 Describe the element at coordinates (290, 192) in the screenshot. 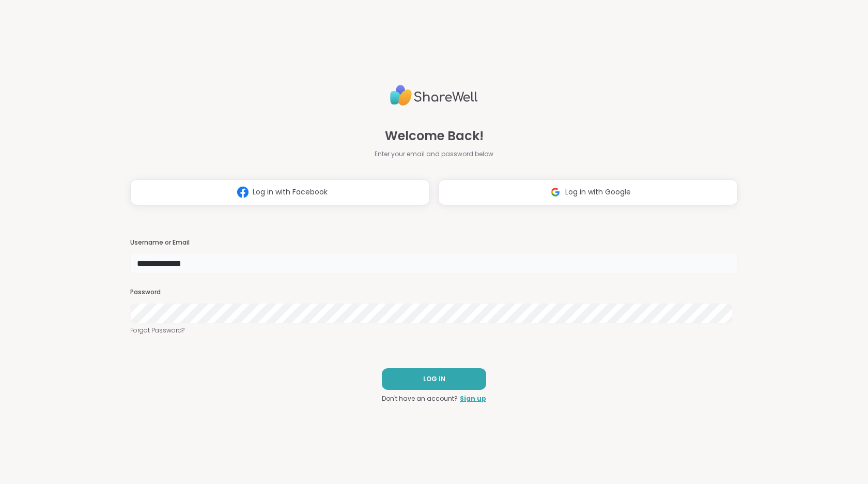

I see `span: Log in with Facebook` at that location.